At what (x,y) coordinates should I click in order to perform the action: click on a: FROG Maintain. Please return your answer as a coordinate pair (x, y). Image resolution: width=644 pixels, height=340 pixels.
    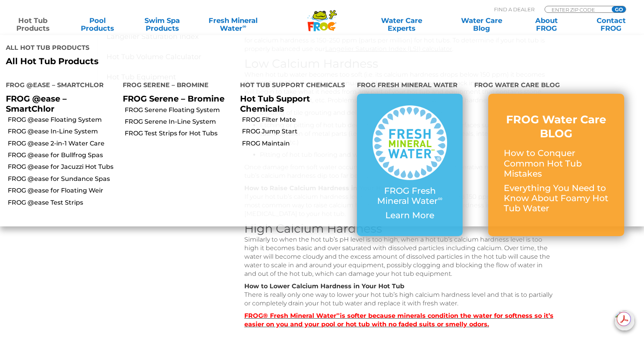
    Looking at the image, I should click on (296, 144).